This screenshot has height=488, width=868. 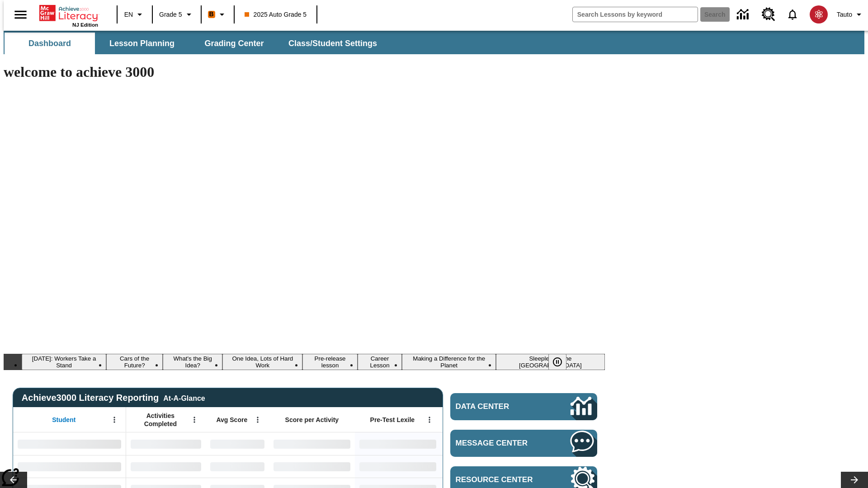 I want to click on span: Pre-Test Lexile, so click(x=392, y=420).